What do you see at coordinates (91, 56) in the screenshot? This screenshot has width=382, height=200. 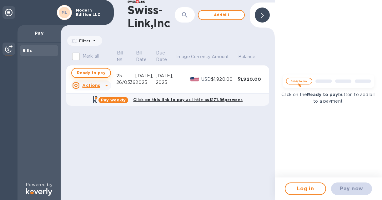 I see `p: Mark all` at bounding box center [91, 56].